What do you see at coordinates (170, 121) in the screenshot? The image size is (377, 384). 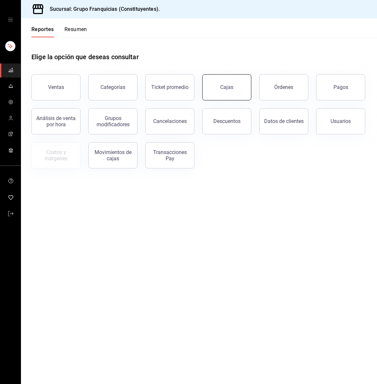 I see `button: Cancelaciones` at bounding box center [170, 121].